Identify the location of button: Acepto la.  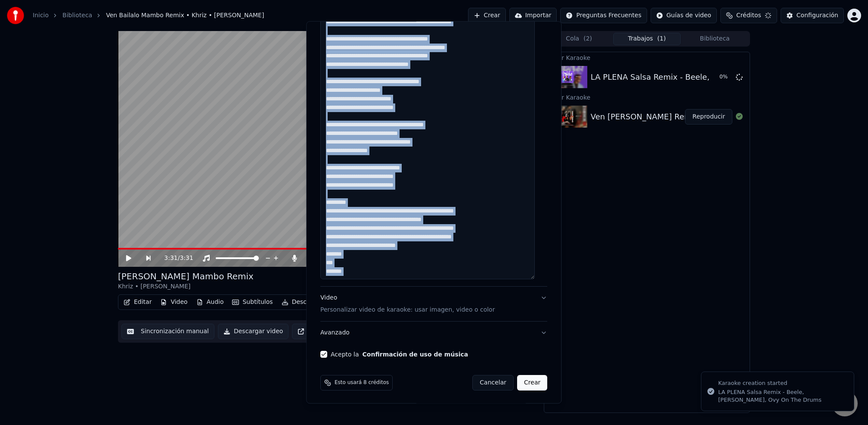
(415, 354).